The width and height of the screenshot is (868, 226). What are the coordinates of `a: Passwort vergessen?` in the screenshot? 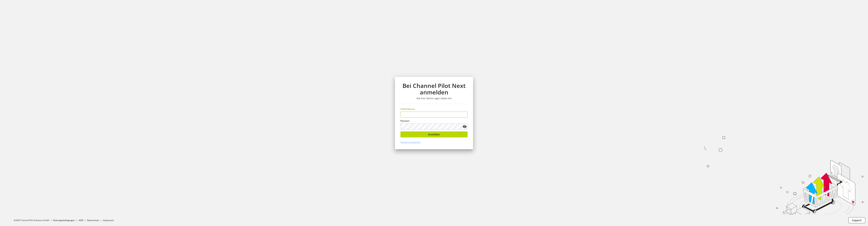 It's located at (410, 142).